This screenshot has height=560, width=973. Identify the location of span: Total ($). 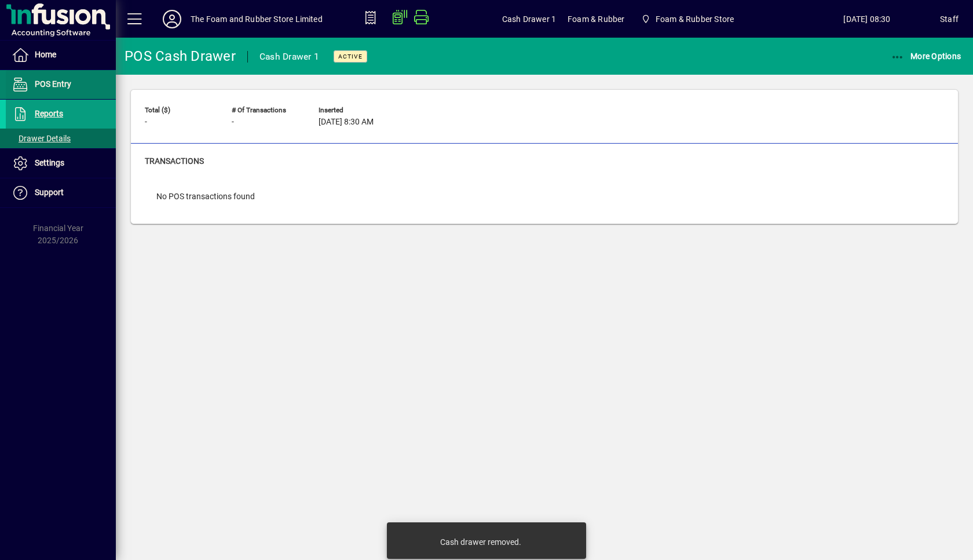
(180, 110).